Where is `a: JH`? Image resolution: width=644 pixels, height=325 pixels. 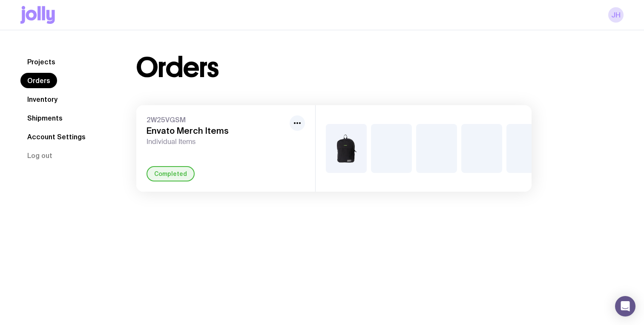 a: JH is located at coordinates (616, 15).